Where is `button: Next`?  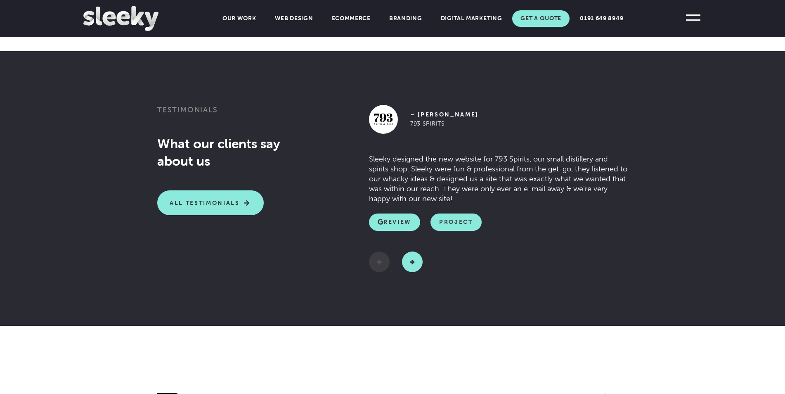 button: Next is located at coordinates (413, 262).